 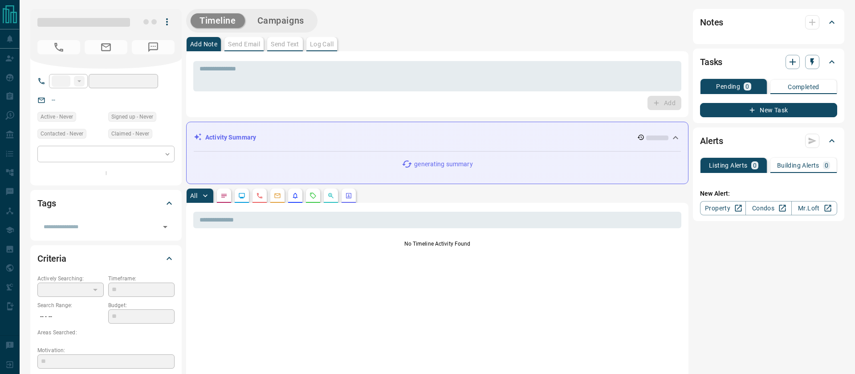 What do you see at coordinates (106, 332) in the screenshot?
I see `p: Areas Searched:` at bounding box center [106, 332].